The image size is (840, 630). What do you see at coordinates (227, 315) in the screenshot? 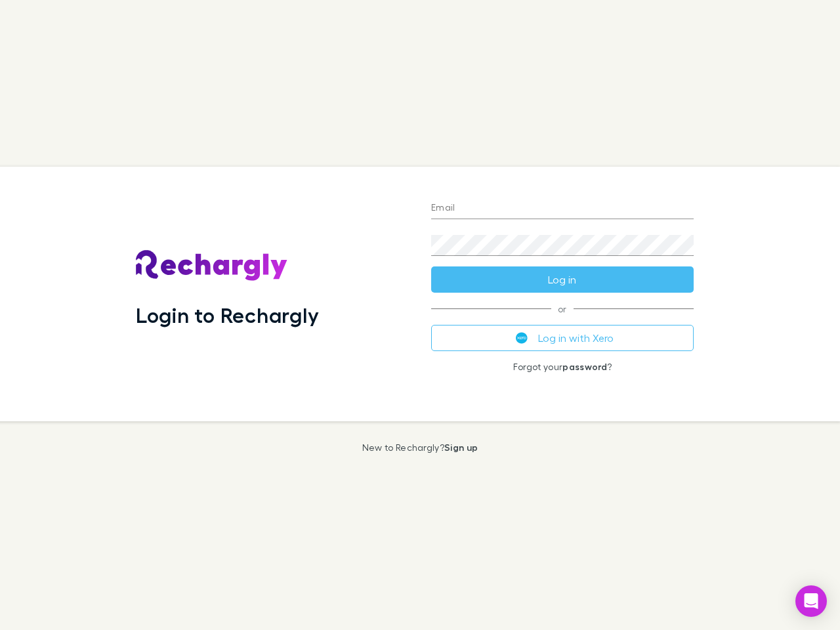
I see `h1: Login to Rechargly` at bounding box center [227, 315].